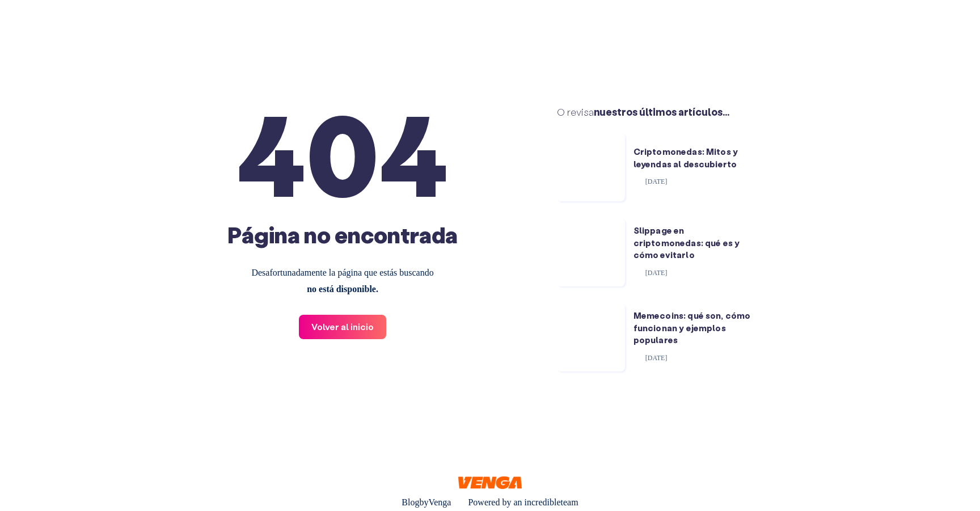  What do you see at coordinates (490, 483) in the screenshot?
I see `img: Blog de Venga` at bounding box center [490, 483].